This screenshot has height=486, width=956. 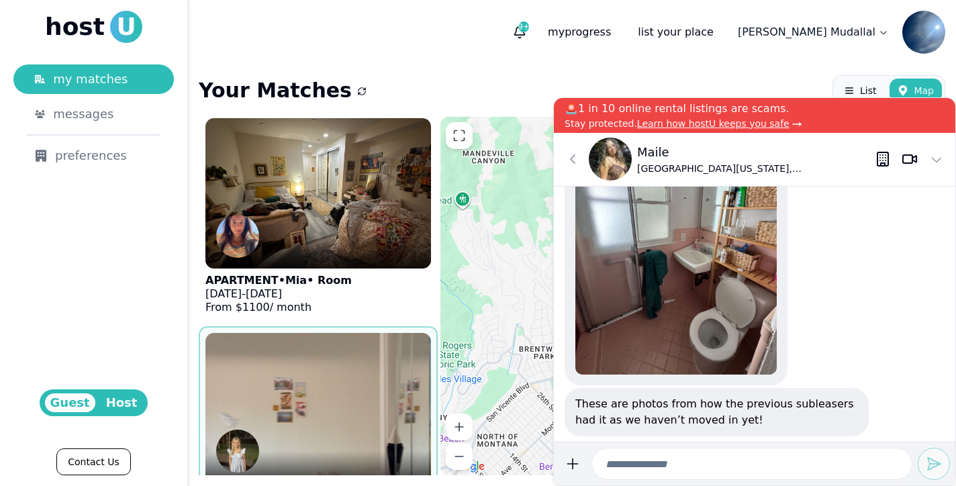 I want to click on button: List, so click(x=860, y=91).